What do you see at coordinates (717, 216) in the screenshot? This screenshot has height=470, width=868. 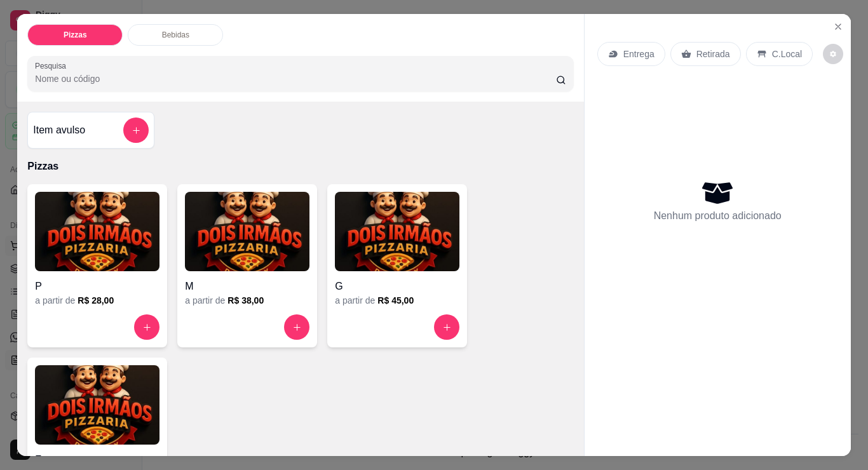 I see `p: Nenhum produto adicionado` at bounding box center [717, 216].